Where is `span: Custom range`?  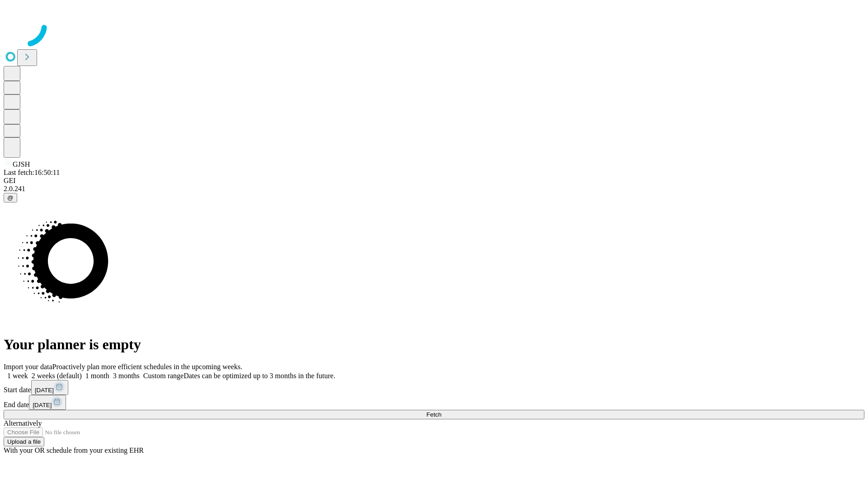
span: Custom range is located at coordinates (163, 376).